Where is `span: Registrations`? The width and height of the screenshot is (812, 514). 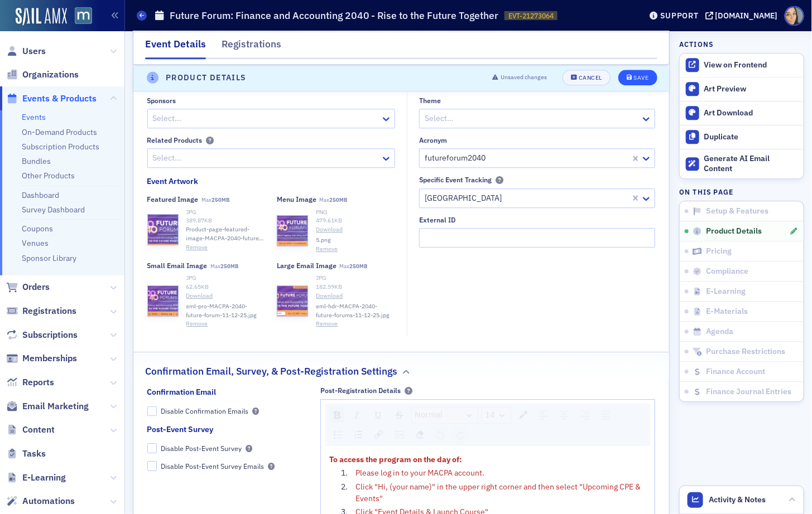 span: Registrations is located at coordinates (49, 311).